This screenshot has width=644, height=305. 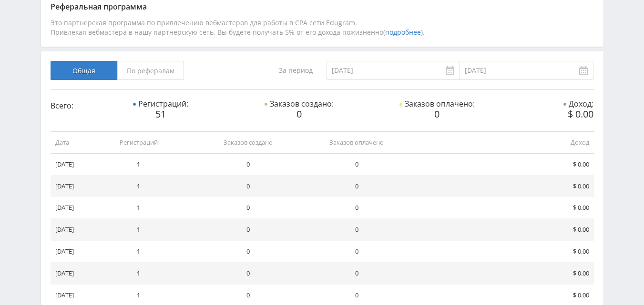 What do you see at coordinates (322, 7) in the screenshot?
I see `div: Реферальная программа` at bounding box center [322, 7].